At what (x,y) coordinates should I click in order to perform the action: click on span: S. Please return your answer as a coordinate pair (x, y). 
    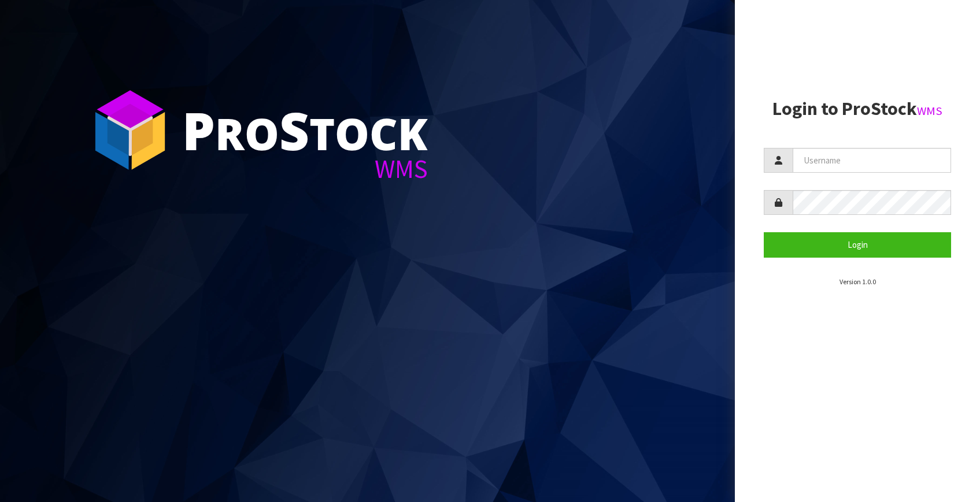
    Looking at the image, I should click on (294, 130).